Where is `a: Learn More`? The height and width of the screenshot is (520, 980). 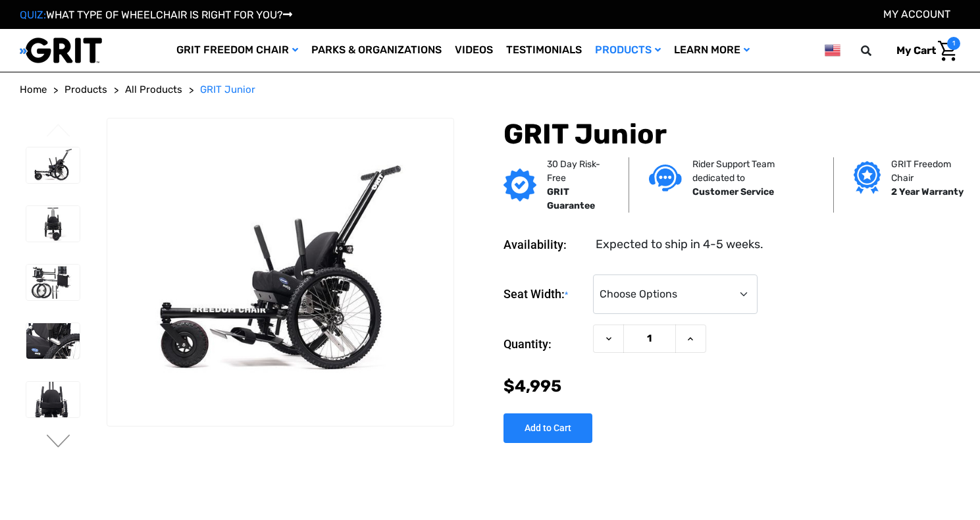 a: Learn More is located at coordinates (711, 50).